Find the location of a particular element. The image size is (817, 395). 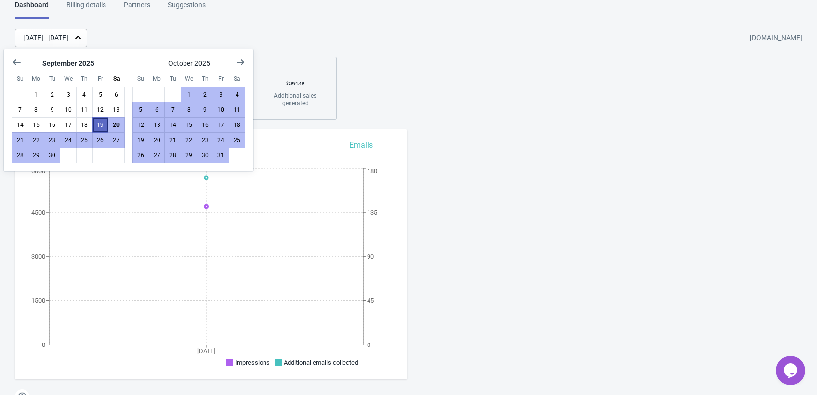

button: September 1 2025 is located at coordinates (36, 95).